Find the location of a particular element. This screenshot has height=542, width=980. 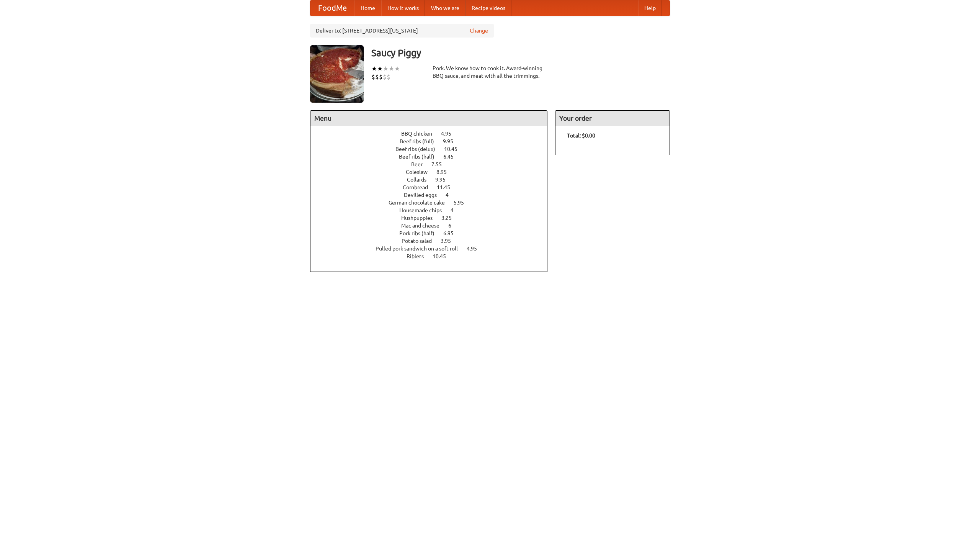

a: How it works is located at coordinates (403, 8).